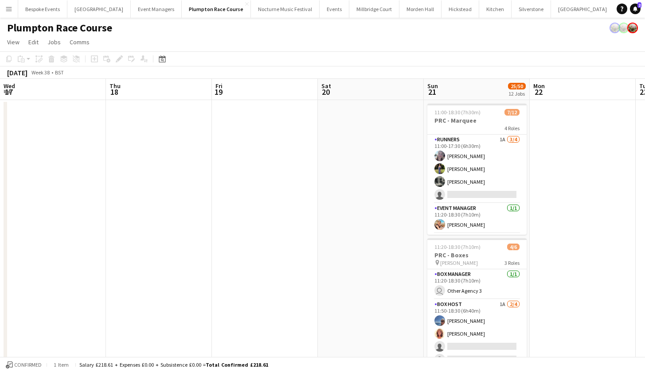  Describe the element at coordinates (8, 92) in the screenshot. I see `span: 17` at that location.